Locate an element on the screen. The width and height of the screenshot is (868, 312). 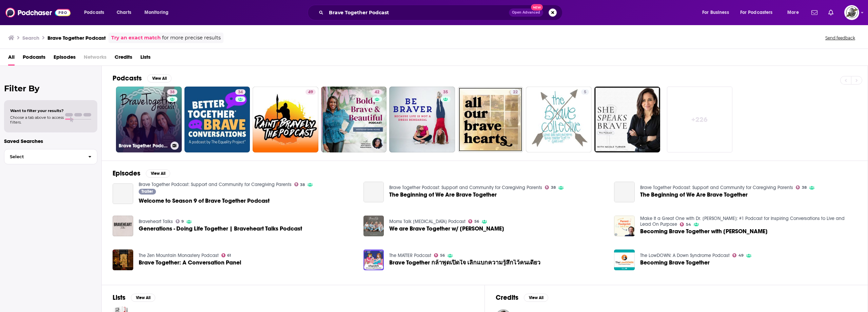
p: Saved Searches is located at coordinates (51, 141).